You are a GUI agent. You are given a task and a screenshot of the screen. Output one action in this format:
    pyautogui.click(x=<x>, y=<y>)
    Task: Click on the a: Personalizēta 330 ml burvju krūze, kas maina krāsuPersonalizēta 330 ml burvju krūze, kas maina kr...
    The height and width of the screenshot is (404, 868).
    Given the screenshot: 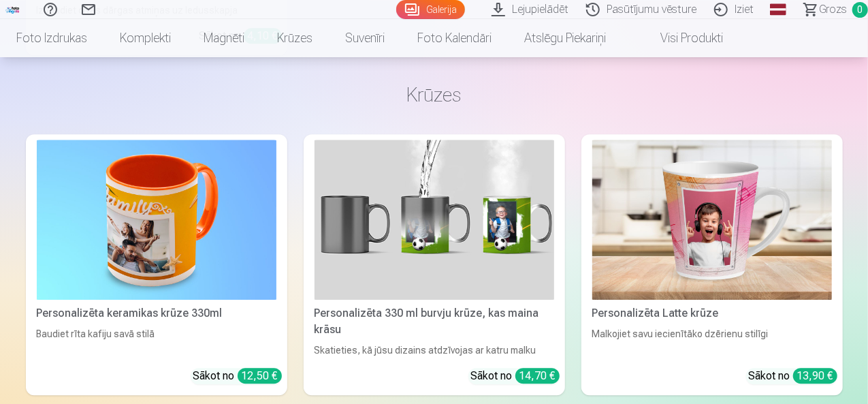 What is the action you would take?
    pyautogui.click(x=435, y=264)
    